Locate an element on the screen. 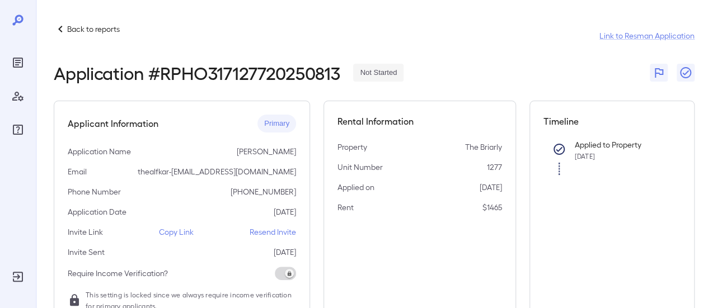 This screenshot has width=708, height=308. h5: Applicant Information is located at coordinates (113, 124).